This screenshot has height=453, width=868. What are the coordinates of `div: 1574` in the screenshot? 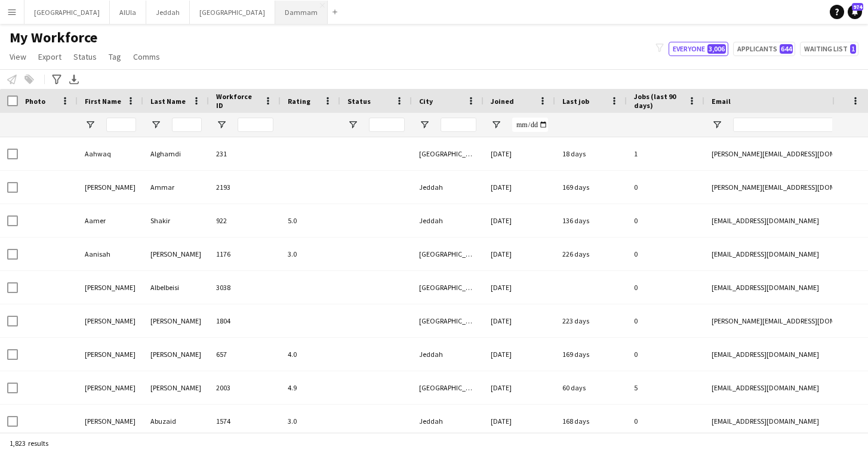 It's located at (244, 421).